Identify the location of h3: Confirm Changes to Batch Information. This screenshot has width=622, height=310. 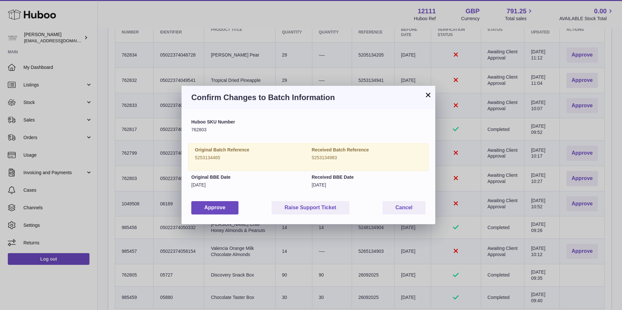
(308, 98).